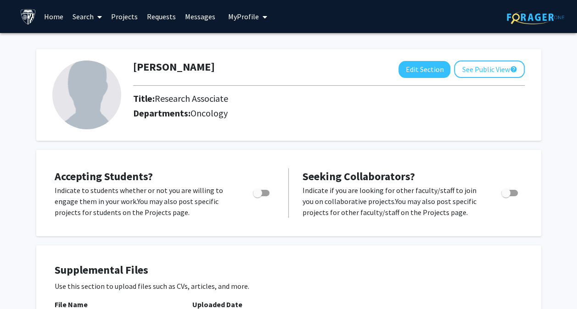  I want to click on h4: Supplemental Files, so click(289, 270).